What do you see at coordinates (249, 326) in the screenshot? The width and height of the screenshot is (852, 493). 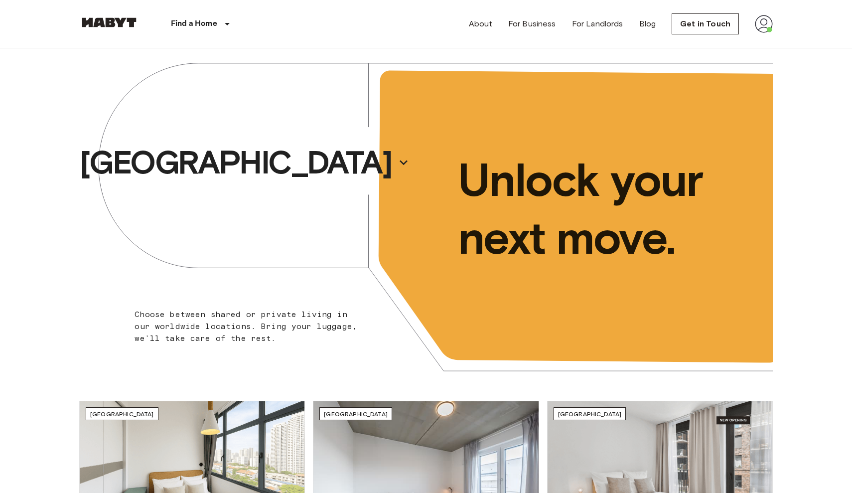 I see `p: Choose between shared or private living in our worldwide locations. Bring your luggage, we'll tak...` at bounding box center [249, 326].